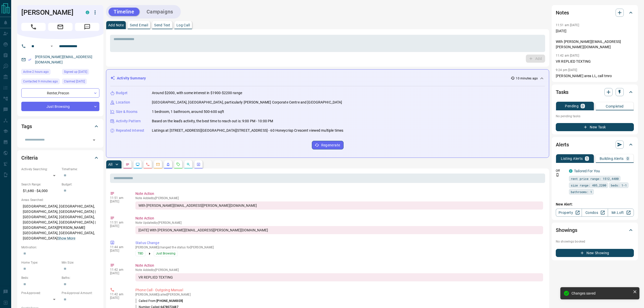  What do you see at coordinates (60, 158) in the screenshot?
I see `div: Criteria` at bounding box center [60, 158].